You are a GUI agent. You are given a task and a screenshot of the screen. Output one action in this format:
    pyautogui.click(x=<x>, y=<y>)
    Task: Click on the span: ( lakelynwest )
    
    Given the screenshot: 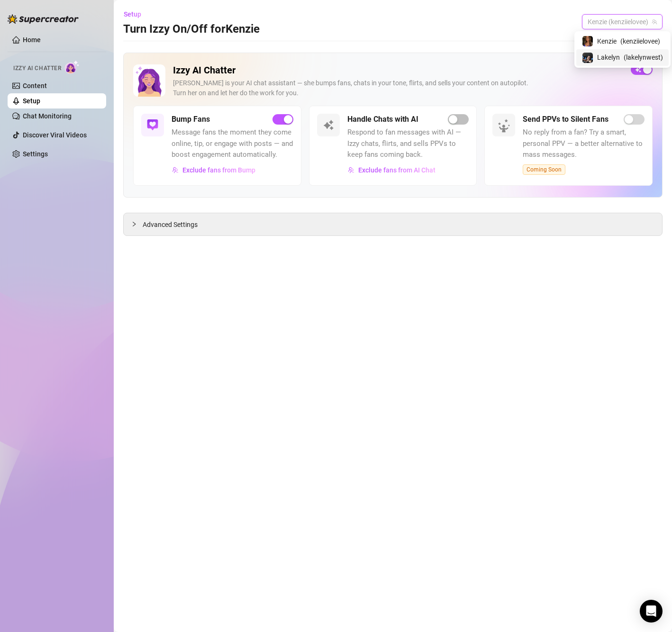 What is the action you would take?
    pyautogui.click(x=643, y=58)
    